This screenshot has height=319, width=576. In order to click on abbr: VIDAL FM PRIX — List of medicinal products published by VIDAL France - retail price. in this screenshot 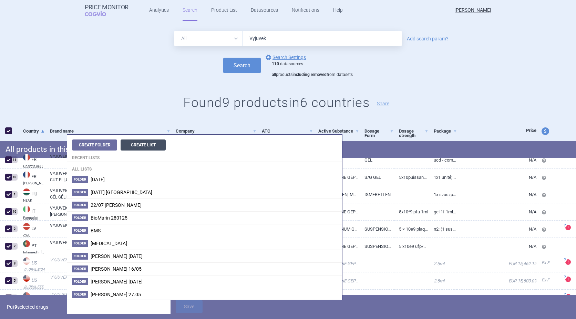, I will do `click(34, 183)`.